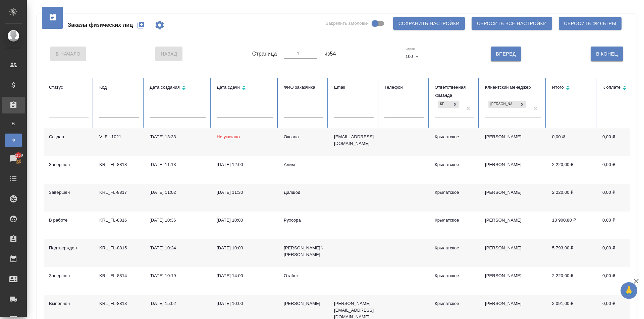 The width and height of the screenshot is (644, 319). What do you see at coordinates (607, 54) in the screenshot?
I see `span: В Конец` at bounding box center [607, 54].